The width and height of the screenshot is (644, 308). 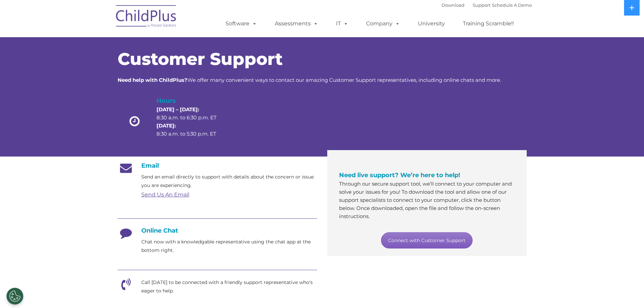 What do you see at coordinates (296, 23) in the screenshot?
I see `a: Assessments` at bounding box center [296, 23].